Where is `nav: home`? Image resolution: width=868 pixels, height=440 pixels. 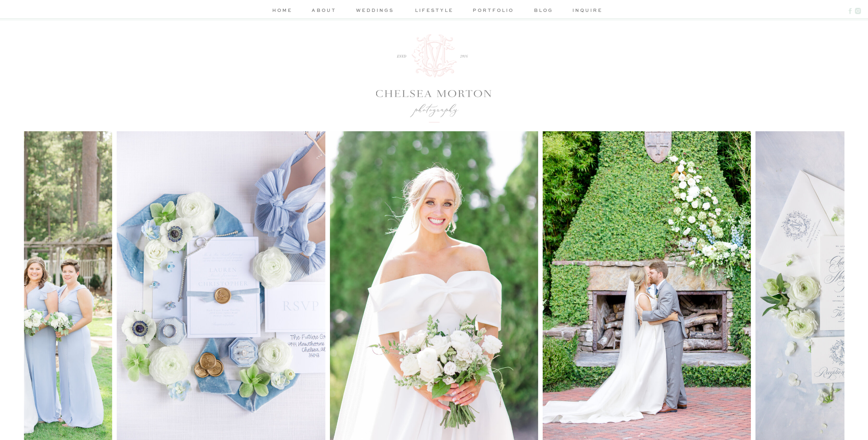
nav: home is located at coordinates (282, 11).